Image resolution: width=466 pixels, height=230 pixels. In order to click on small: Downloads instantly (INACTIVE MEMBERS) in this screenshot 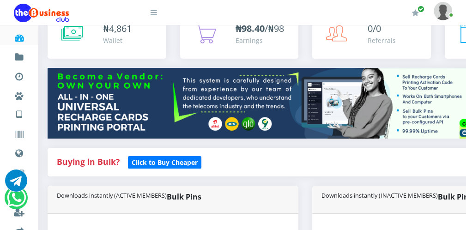, I will do `click(380, 195)`.